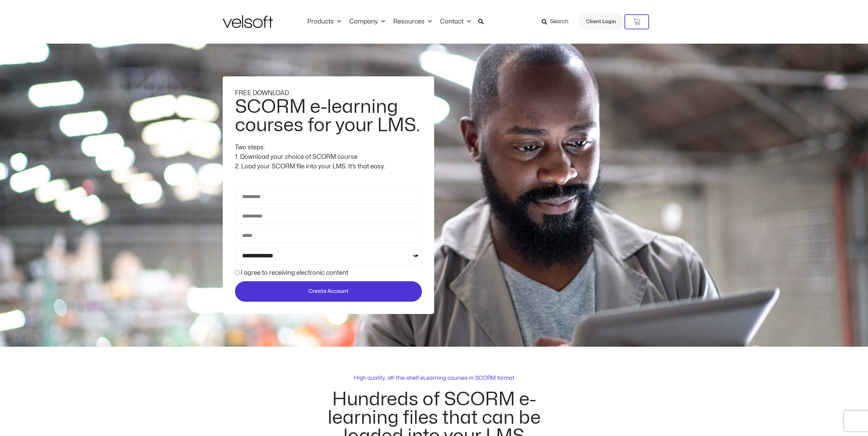  Describe the element at coordinates (328, 291) in the screenshot. I see `button: Create Account` at that location.